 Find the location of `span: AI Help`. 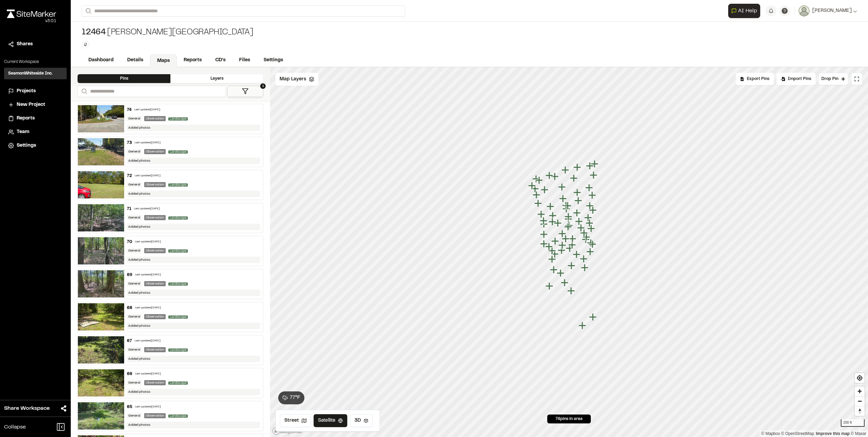

span: AI Help is located at coordinates (748, 11).